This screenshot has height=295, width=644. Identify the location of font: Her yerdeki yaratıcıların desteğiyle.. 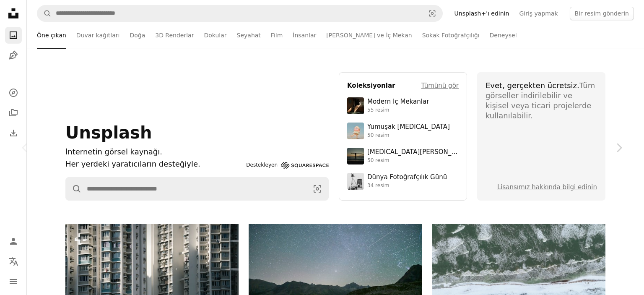
(133, 164).